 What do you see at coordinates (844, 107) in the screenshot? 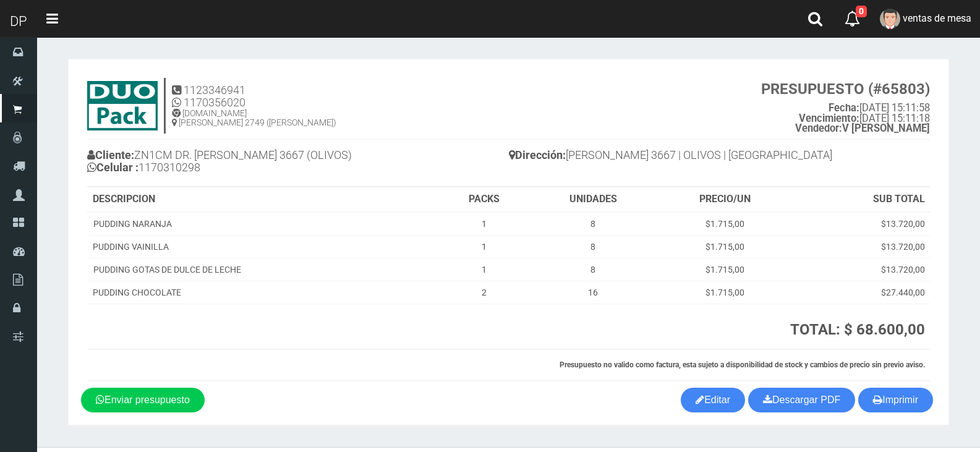
I see `strong: Fecha:` at bounding box center [844, 107].